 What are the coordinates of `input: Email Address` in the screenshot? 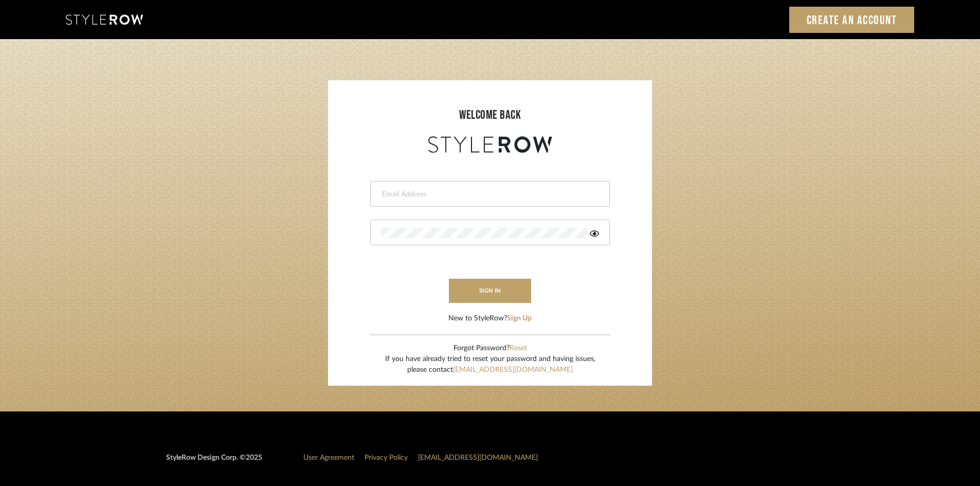 It's located at (489, 194).